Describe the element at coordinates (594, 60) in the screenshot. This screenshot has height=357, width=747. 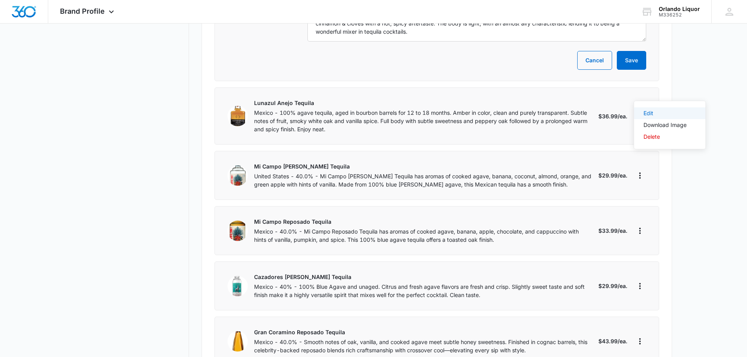
I see `button: Cancel` at that location.